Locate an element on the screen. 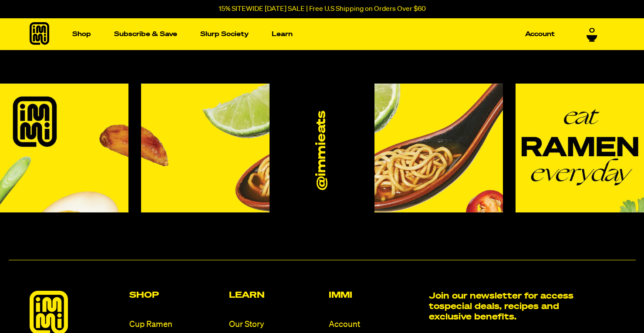 This screenshot has width=644, height=333. a: Subscribe & Save is located at coordinates (145, 34).